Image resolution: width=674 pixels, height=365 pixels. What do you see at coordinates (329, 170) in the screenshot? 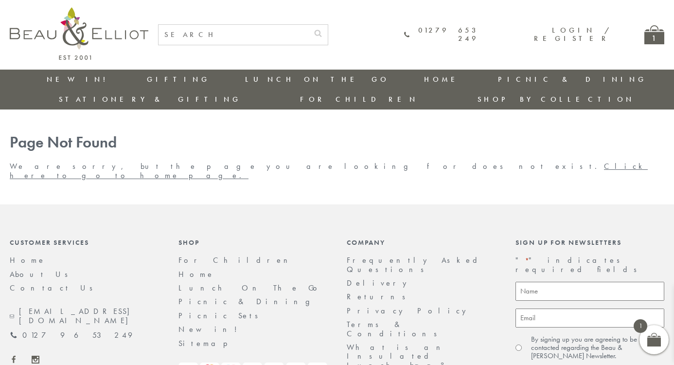
I see `a: Click here to go to home page.` at bounding box center [329, 170].